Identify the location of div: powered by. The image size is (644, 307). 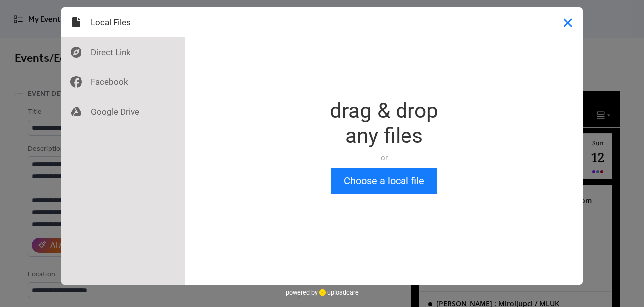
(322, 292).